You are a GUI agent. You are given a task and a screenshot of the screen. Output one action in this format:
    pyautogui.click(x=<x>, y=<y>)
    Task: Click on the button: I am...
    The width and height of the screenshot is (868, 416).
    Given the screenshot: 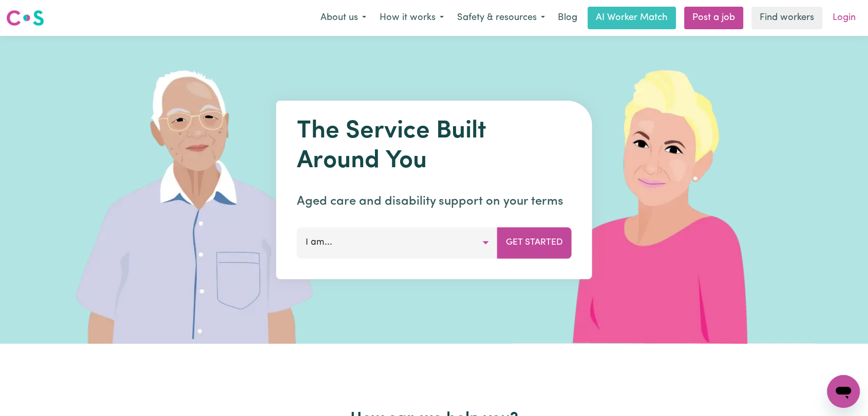 What is the action you would take?
    pyautogui.click(x=397, y=243)
    